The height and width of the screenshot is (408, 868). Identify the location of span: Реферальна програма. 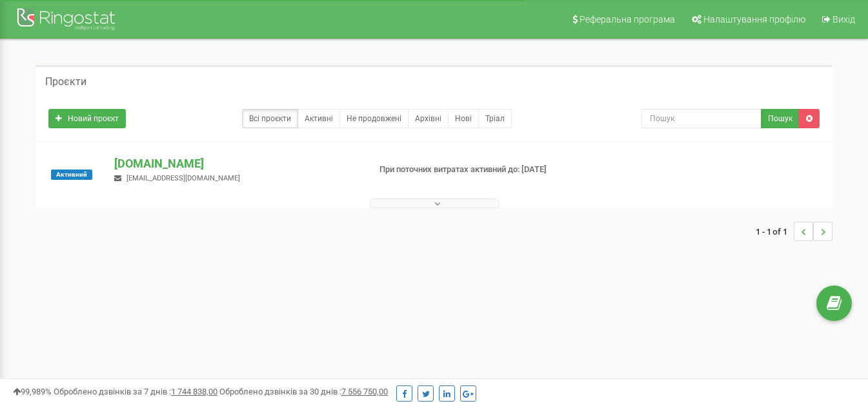
(627, 20).